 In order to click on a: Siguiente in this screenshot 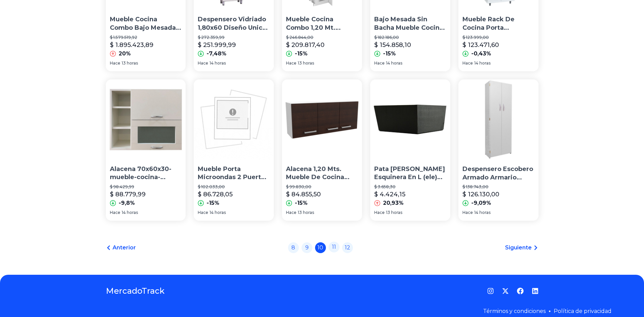, I will do `click(522, 248)`.